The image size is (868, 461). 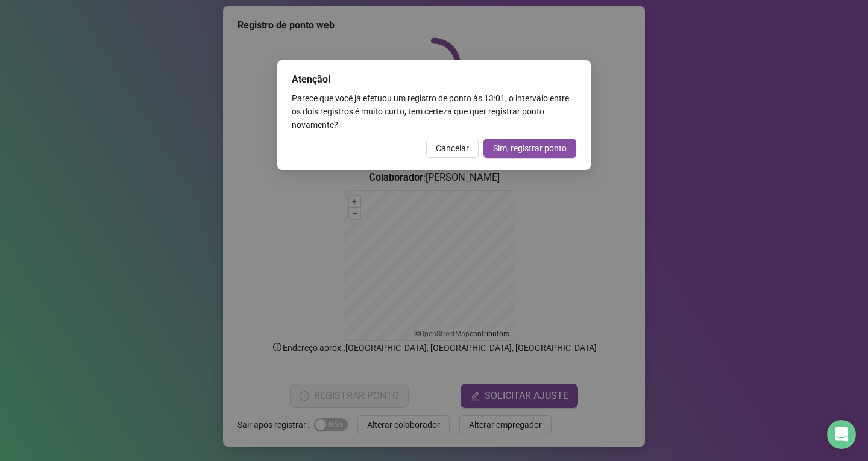 I want to click on div: Atenção!, so click(x=434, y=80).